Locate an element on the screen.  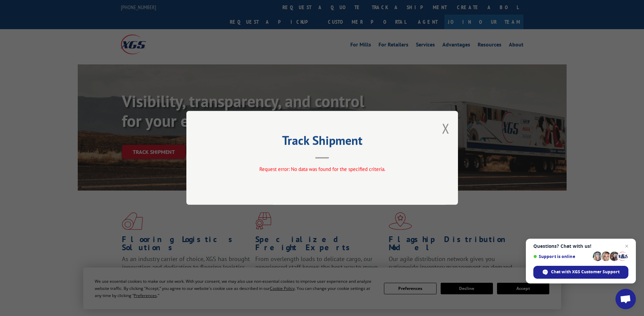
div: Chat with XGS Customer Support is located at coordinates (581, 272).